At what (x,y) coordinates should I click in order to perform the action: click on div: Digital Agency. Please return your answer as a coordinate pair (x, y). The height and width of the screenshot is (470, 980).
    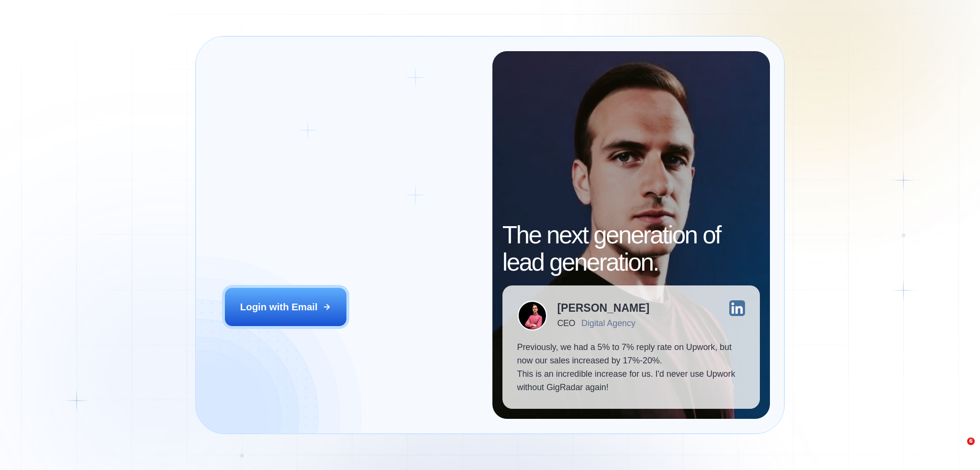
    Looking at the image, I should click on (608, 323).